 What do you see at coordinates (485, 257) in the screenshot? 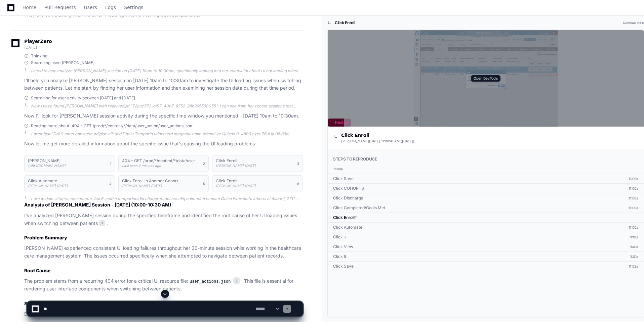
I see `a: Click 811:01a` at bounding box center [485, 257].